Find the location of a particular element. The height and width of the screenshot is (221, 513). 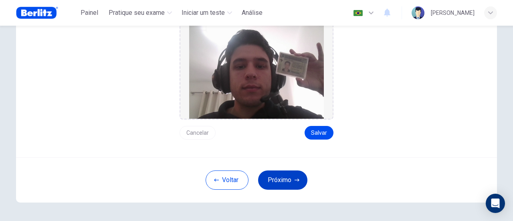

img: Berlitz Brasil logo is located at coordinates (37, 13).